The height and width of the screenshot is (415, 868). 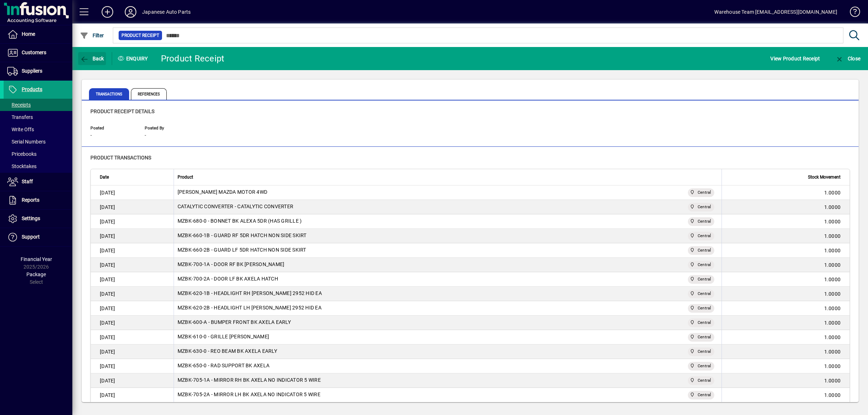 I want to click on span: Transactions, so click(x=109, y=94).